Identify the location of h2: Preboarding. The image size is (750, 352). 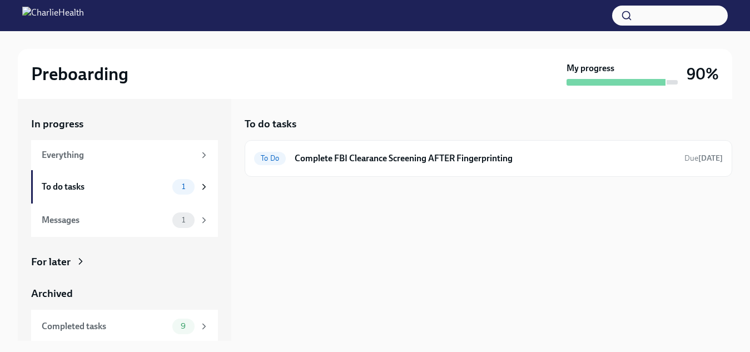
(80, 74).